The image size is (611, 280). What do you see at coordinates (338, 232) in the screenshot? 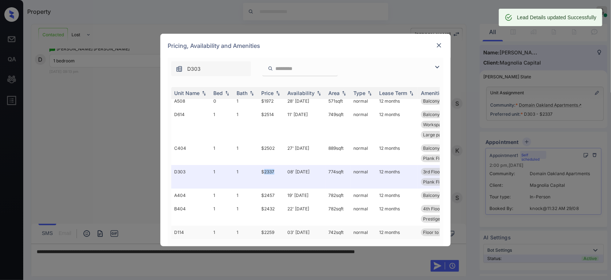
I see `td: 742 sqft` at bounding box center [338, 232].